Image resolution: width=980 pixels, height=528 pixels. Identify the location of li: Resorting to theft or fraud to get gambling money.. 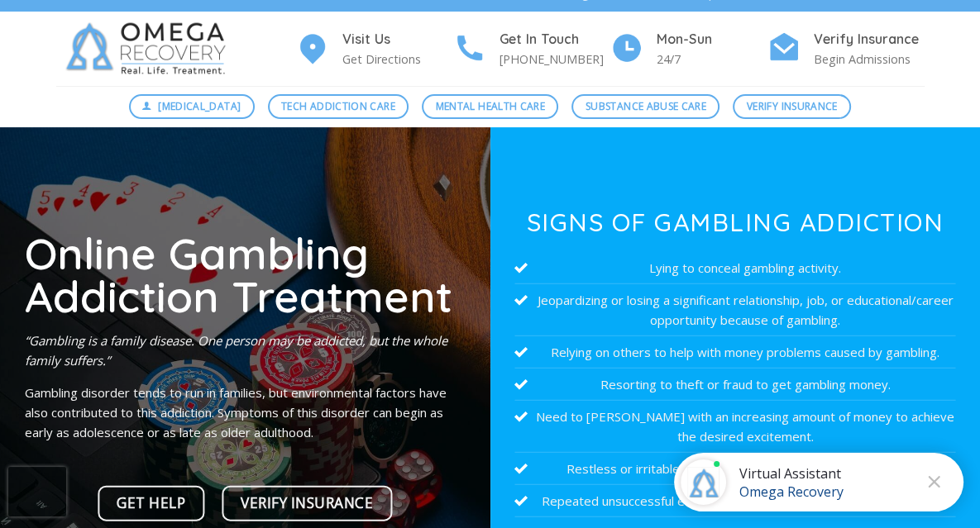
(735, 384).